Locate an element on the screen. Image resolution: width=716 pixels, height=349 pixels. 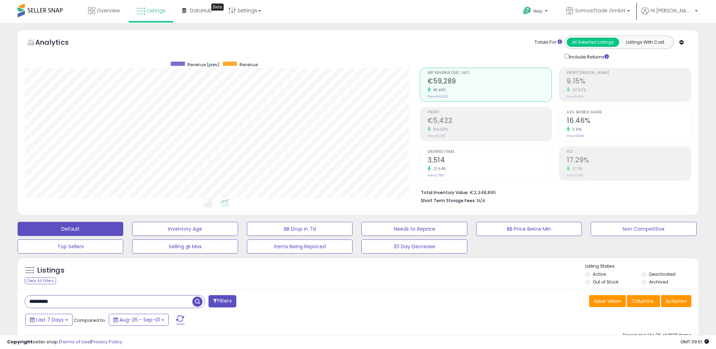
label: Out of Stock is located at coordinates (605, 282).